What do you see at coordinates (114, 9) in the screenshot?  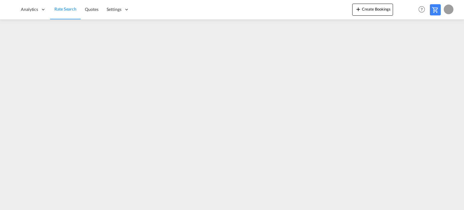 I see `span: Settings` at bounding box center [114, 9].